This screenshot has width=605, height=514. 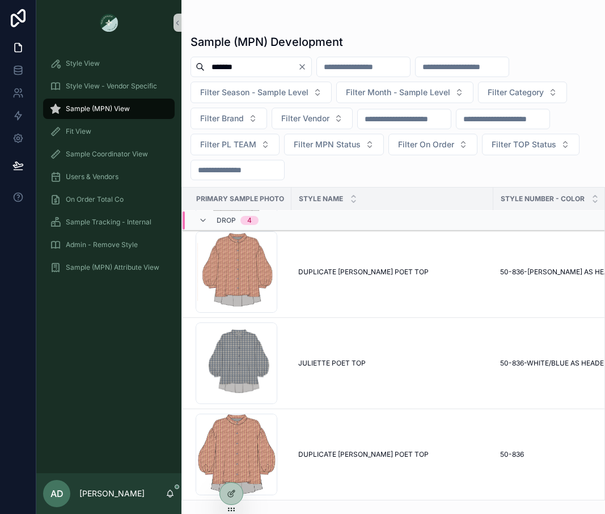 What do you see at coordinates (109, 132) in the screenshot?
I see `a: Fit View` at bounding box center [109, 132].